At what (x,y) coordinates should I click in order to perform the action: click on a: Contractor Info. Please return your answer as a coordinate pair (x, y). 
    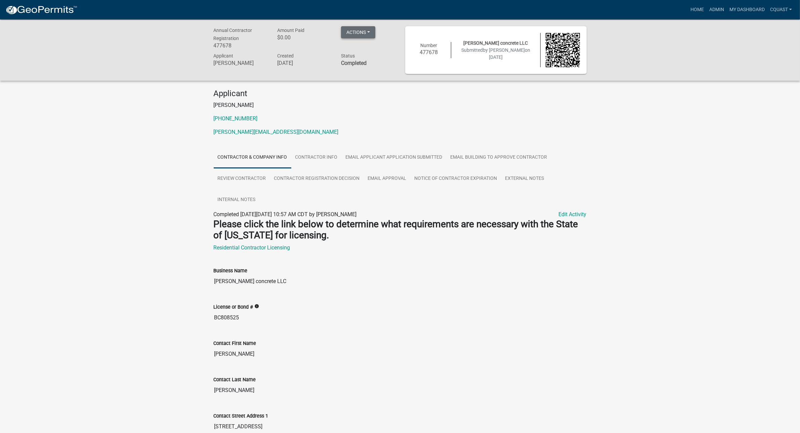
    Looking at the image, I should click on (317, 158).